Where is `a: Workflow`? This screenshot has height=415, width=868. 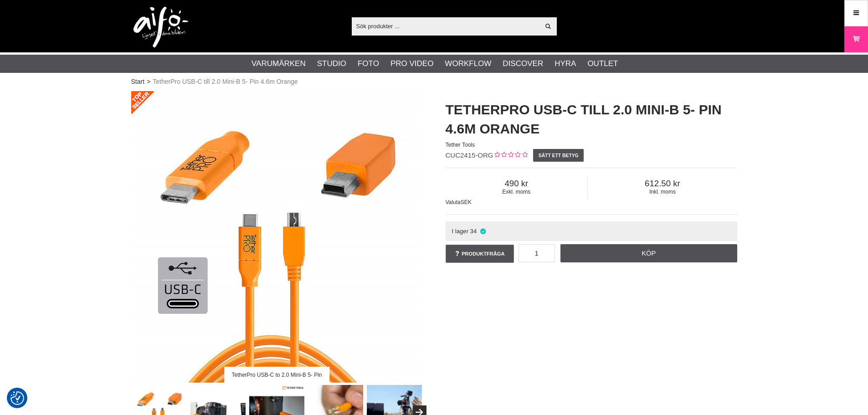
a: Workflow is located at coordinates (468, 64).